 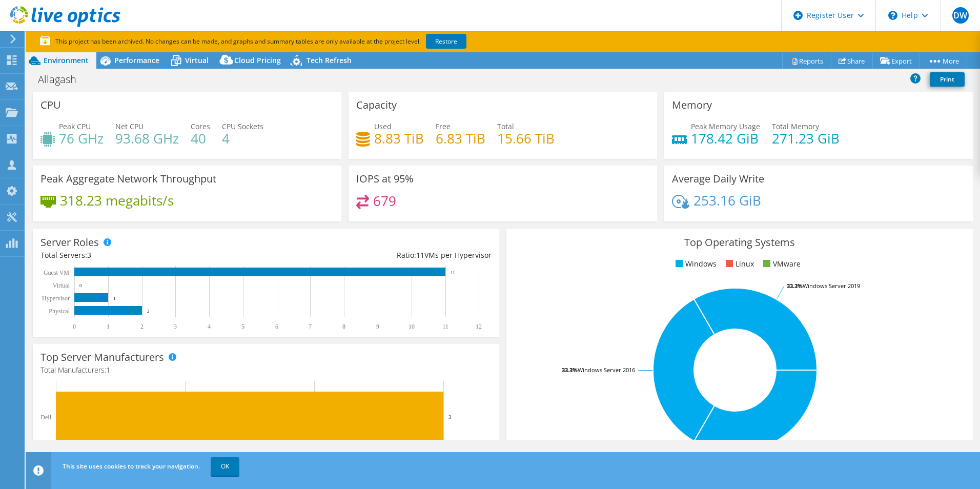 I want to click on span: Cores, so click(x=201, y=126).